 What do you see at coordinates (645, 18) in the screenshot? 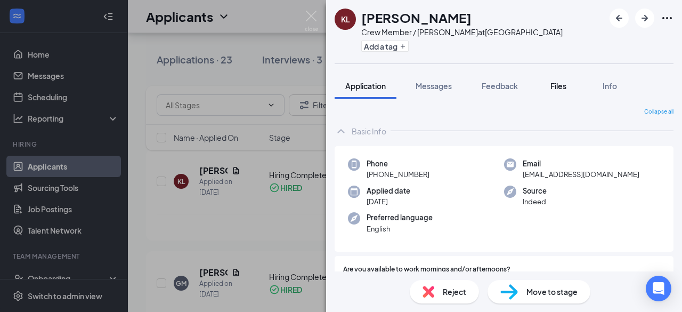
I see `svg: ArrowRight` at bounding box center [645, 18].